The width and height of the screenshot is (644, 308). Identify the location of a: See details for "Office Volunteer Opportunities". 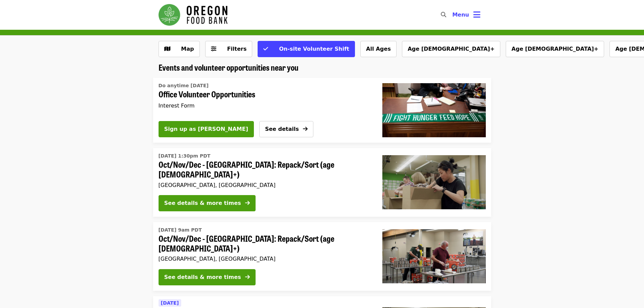
(262, 96).